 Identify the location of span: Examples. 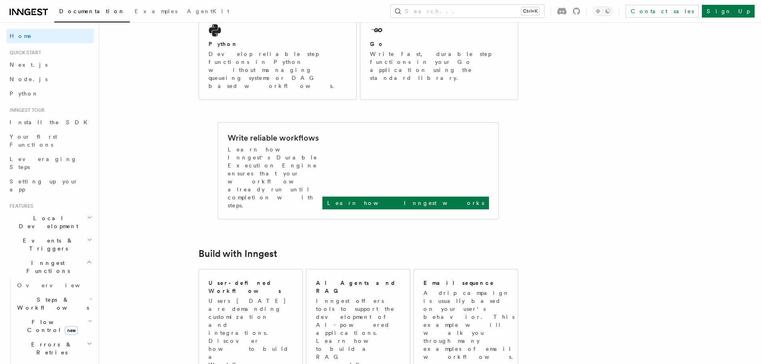
(156, 11).